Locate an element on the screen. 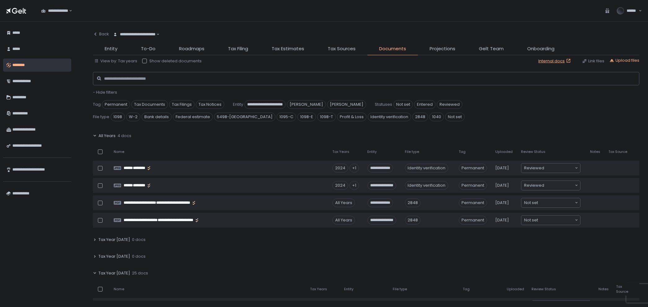 This screenshot has width=648, height=307. span: W-2 is located at coordinates (133, 117).